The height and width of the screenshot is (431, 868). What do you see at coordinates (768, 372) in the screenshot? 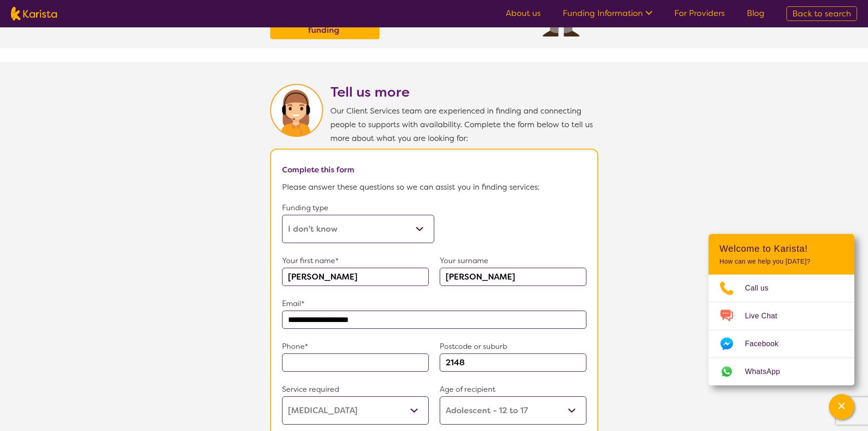
I see `span: WhatsApp` at bounding box center [768, 372].